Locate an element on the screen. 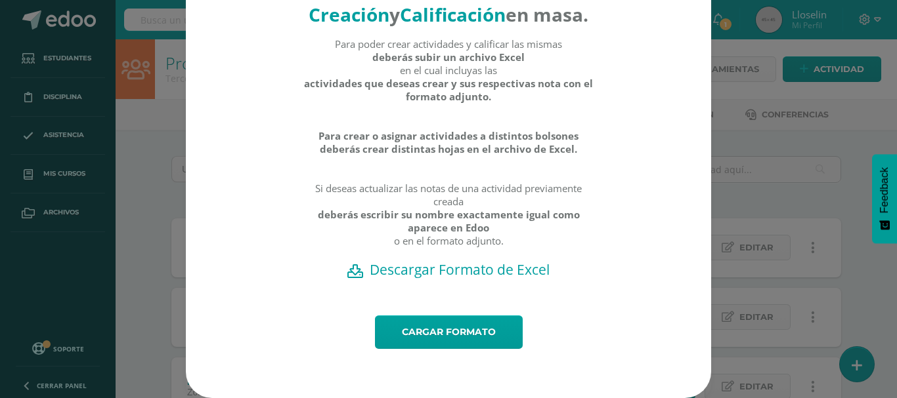  strong: Calificación is located at coordinates (452, 14).